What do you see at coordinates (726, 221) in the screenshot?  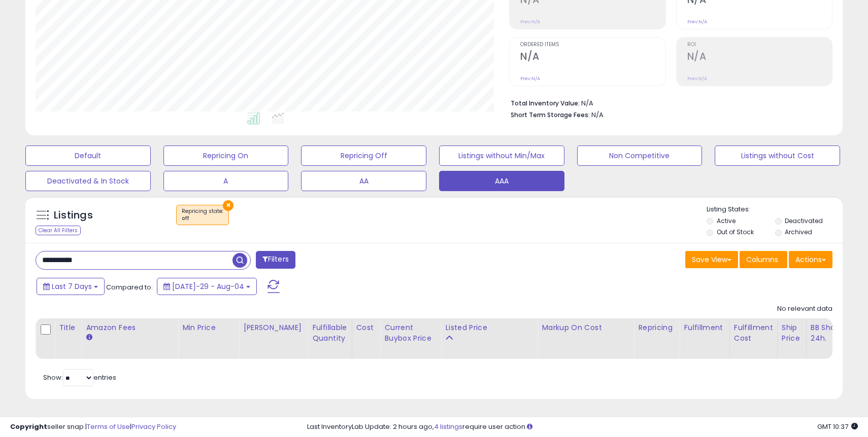 I see `label: Active` at bounding box center [726, 221].